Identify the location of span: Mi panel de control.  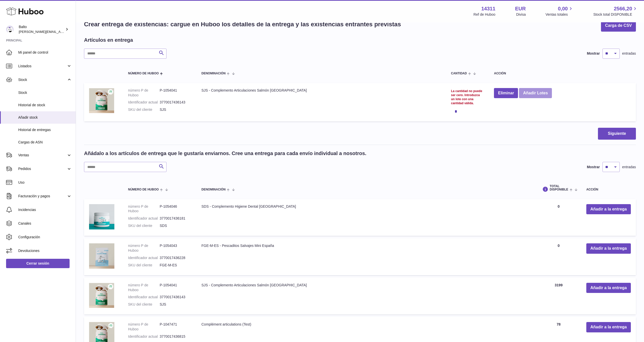
(45, 52).